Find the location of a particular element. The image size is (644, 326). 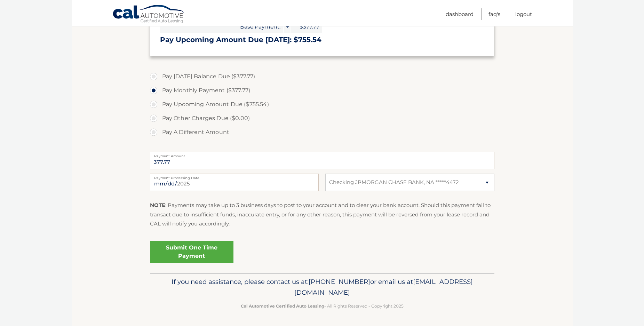

span: $377.77 is located at coordinates (306, 26).